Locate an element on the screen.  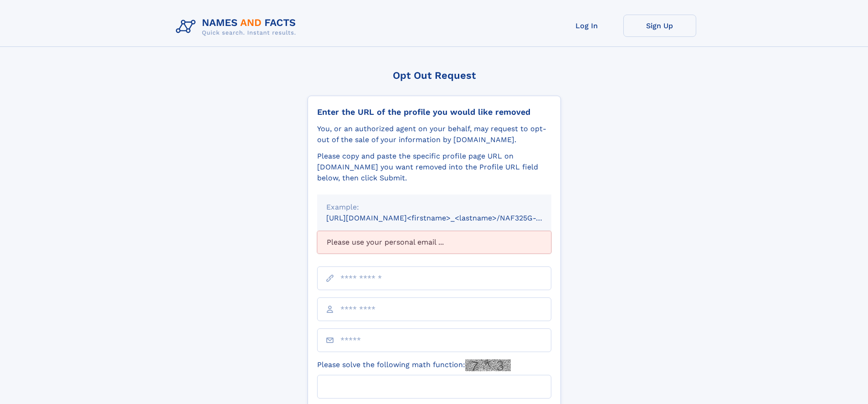
div: You, or an authorized agent on your behalf, may request to opt-out of the sale of your informatio... is located at coordinates (434, 134).